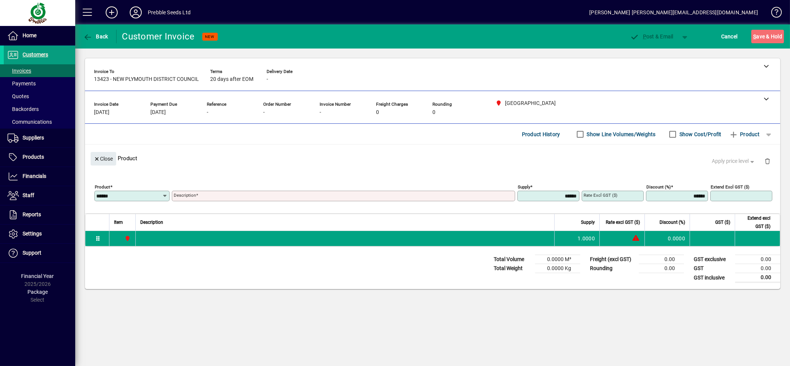 The image size is (790, 366). I want to click on span: Product History, so click(541, 134).